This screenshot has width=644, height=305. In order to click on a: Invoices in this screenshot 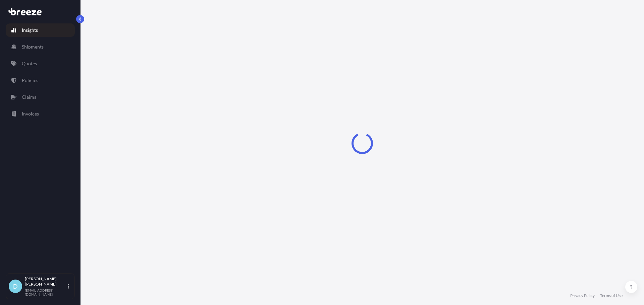, I will do `click(40, 114)`.